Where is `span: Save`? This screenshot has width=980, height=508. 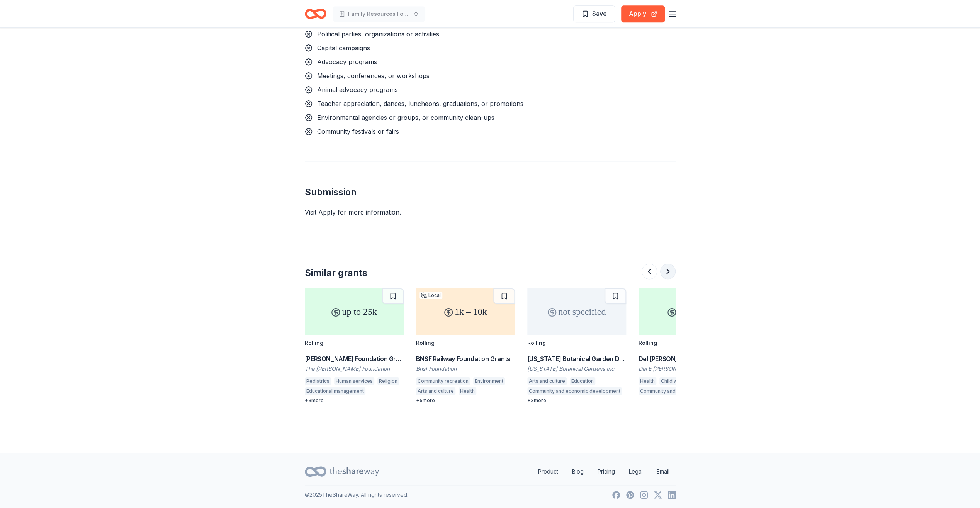 span: Save is located at coordinates (599, 14).